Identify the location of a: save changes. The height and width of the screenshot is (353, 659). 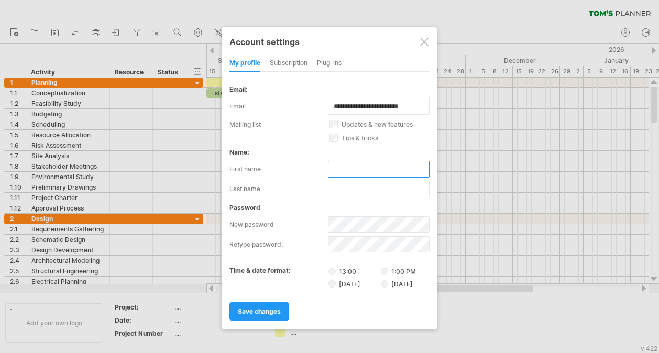
(259, 311).